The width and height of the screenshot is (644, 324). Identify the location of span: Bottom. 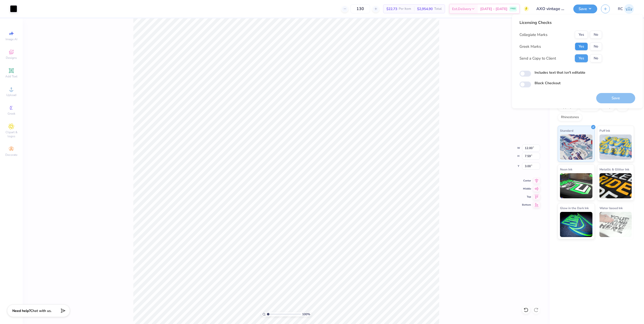
(526, 205).